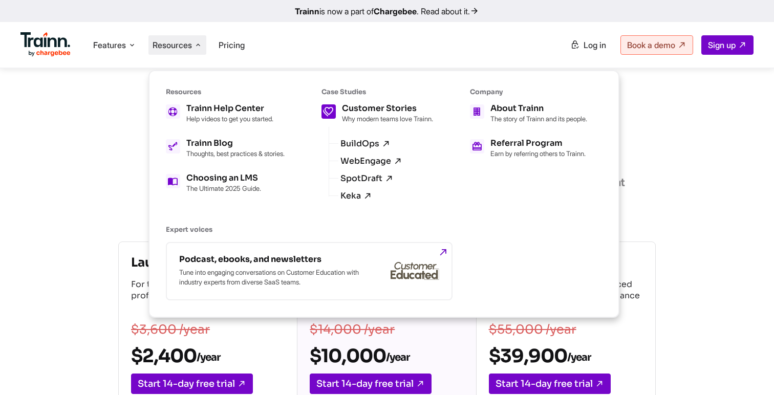 This screenshot has height=395, width=774. What do you see at coordinates (538, 143) in the screenshot?
I see `h5: Referral Program` at bounding box center [538, 143].